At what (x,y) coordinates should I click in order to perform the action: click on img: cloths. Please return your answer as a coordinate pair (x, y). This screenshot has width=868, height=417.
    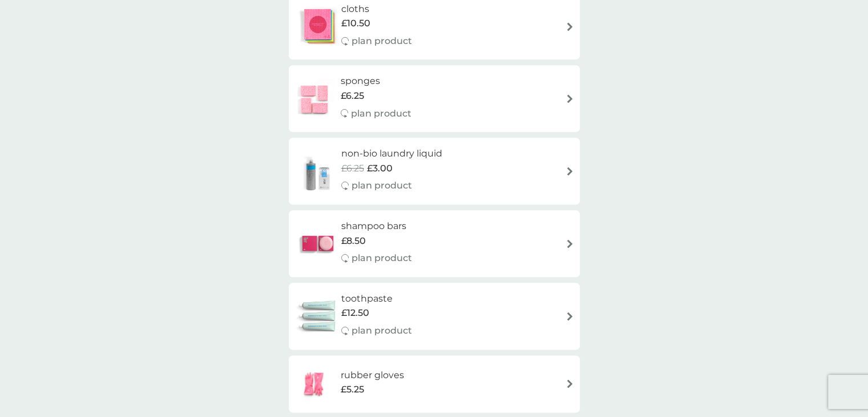
    Looking at the image, I should click on (318, 26).